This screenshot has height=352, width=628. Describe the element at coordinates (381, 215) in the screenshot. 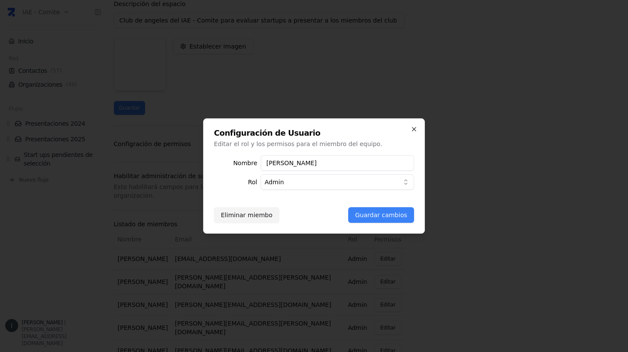

I see `button: Guardar cambios` at that location.